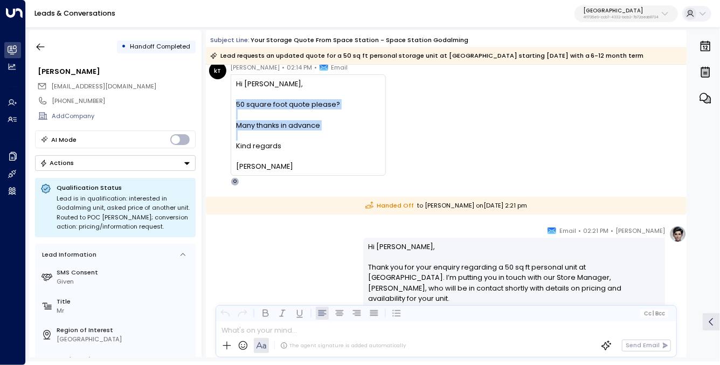 The image size is (720, 365). Describe the element at coordinates (308, 146) in the screenshot. I see `div: Kind regards` at that location.